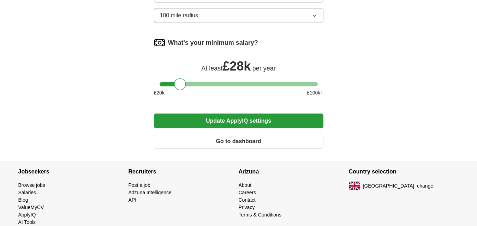 Image resolution: width=477 pixels, height=226 pixels. Describe the element at coordinates (239, 121) in the screenshot. I see `button: Update ApplyIQ settings` at that location.